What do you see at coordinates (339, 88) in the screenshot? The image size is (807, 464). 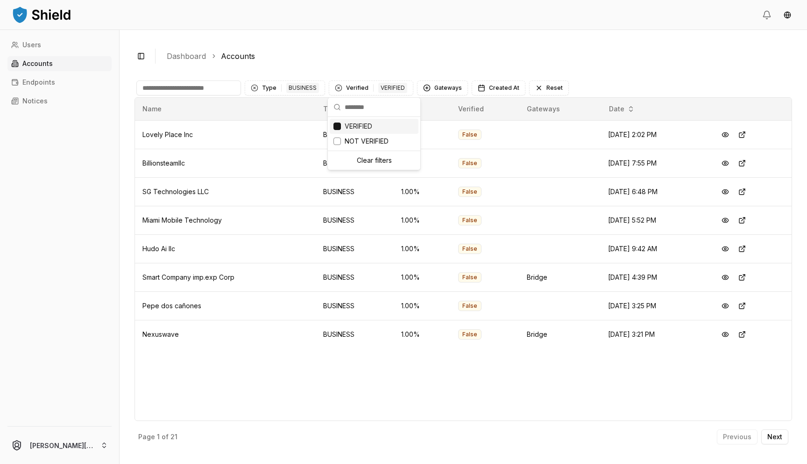 I see `div: Clear Verified filter` at bounding box center [339, 88].